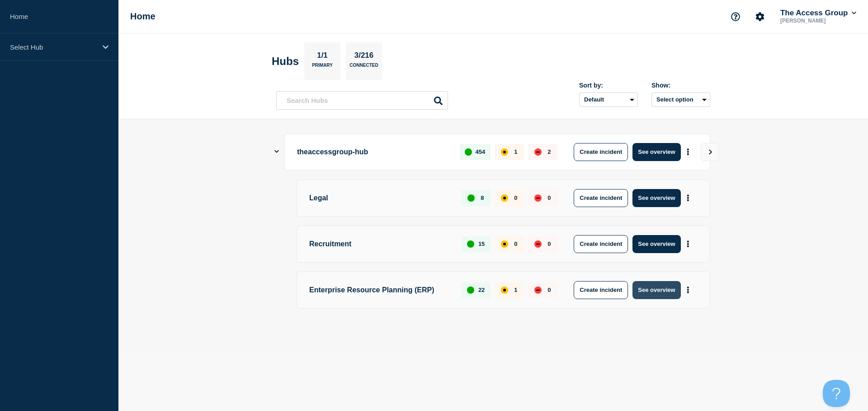 The width and height of the screenshot is (868, 411). Describe the element at coordinates (363, 67) in the screenshot. I see `p: Connected` at that location.